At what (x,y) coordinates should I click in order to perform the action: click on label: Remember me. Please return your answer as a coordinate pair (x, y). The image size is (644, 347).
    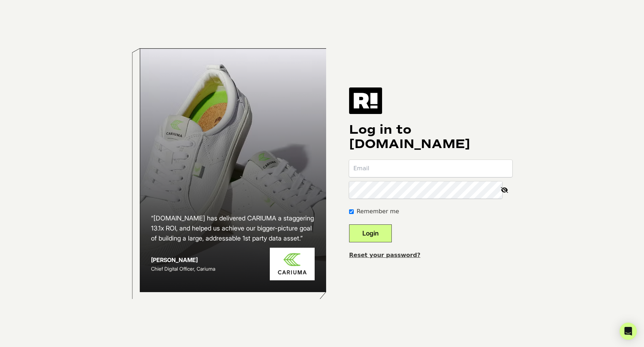
    Looking at the image, I should click on (378, 212).